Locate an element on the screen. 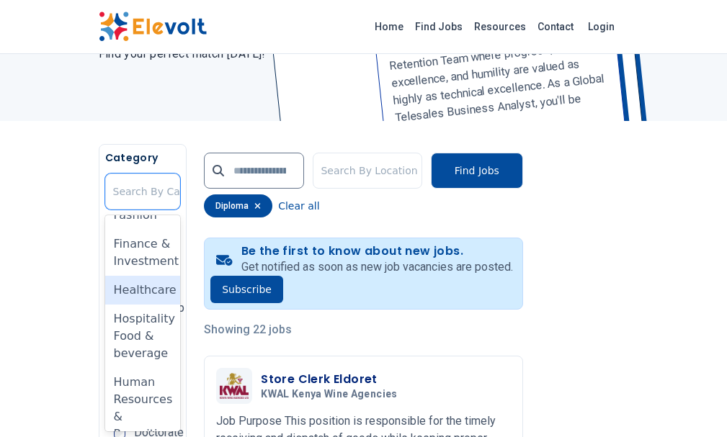  h5: Category is located at coordinates (143, 158).